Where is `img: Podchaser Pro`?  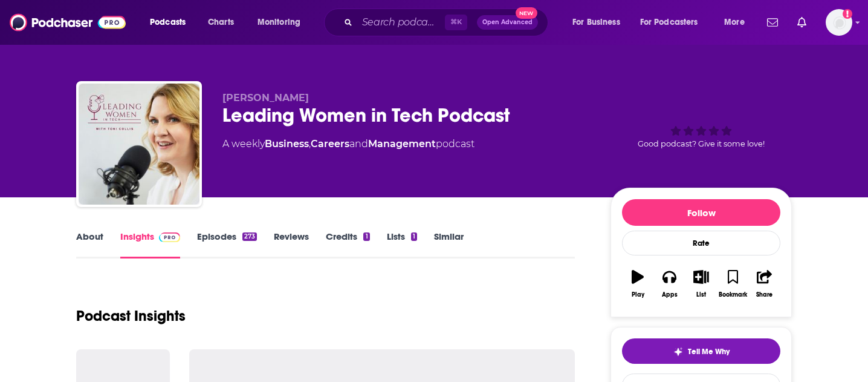 img: Podchaser Pro is located at coordinates (170, 237).